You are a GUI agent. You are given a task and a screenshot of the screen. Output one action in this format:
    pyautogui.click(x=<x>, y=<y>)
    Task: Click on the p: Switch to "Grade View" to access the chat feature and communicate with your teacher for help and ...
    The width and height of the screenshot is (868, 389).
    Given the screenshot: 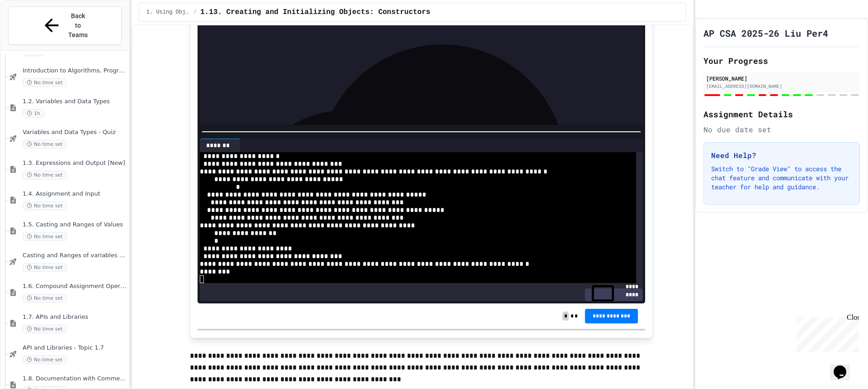 What is the action you would take?
    pyautogui.click(x=782, y=178)
    